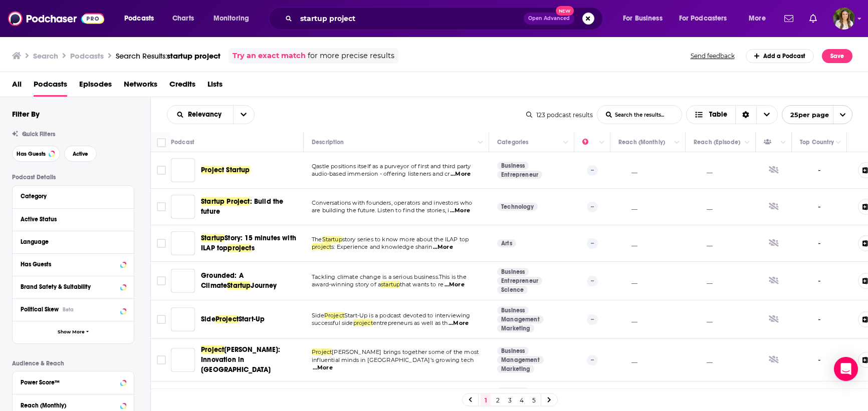 This screenshot has width=868, height=411. Describe the element at coordinates (844, 19) in the screenshot. I see `img: User Profile` at that location.